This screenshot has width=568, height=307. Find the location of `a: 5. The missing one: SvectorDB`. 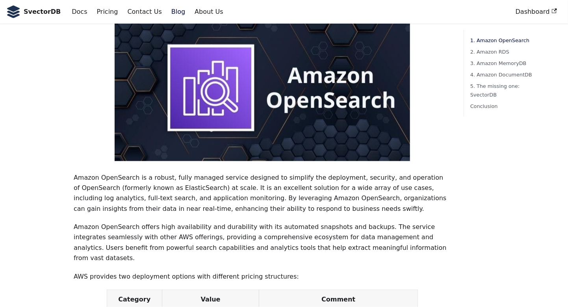

a: 5. The missing one: SvectorDB is located at coordinates (502, 90).